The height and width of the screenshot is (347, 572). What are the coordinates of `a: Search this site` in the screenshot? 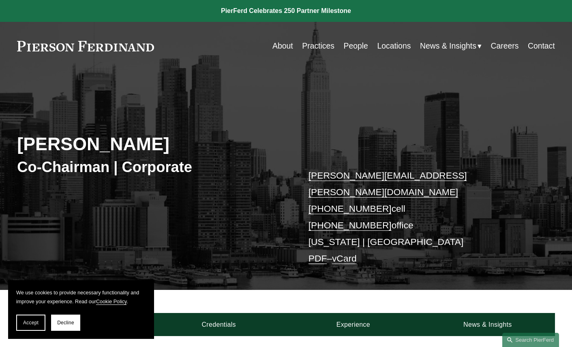 It's located at (531, 340).